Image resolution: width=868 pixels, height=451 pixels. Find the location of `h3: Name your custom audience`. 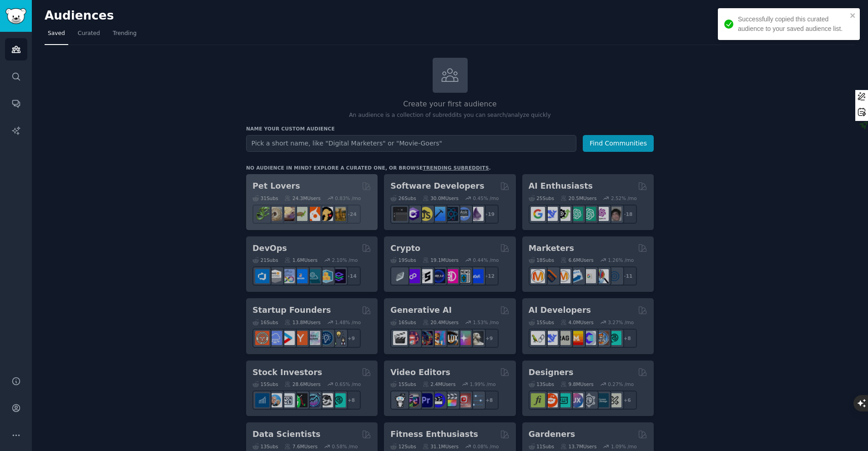

h3: Name your custom audience is located at coordinates (450, 129).